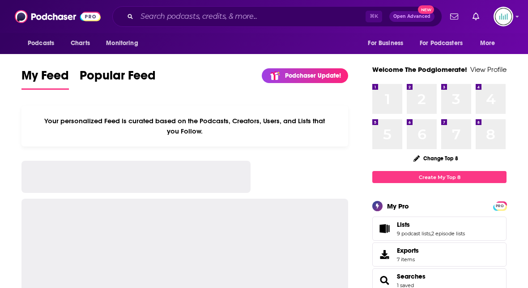  Describe the element at coordinates (45, 78) in the screenshot. I see `span: My Feed` at that location.